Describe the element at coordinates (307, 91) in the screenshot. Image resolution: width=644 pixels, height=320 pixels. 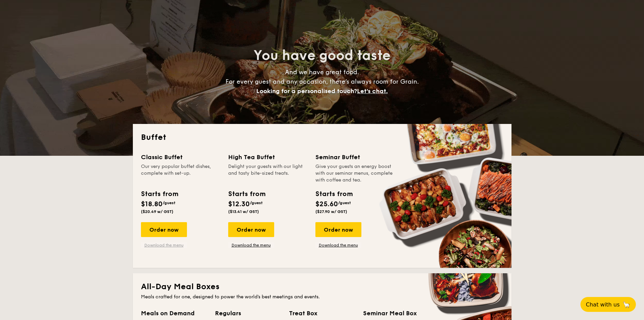
I see `span: Looking for a personalised touch?` at that location.